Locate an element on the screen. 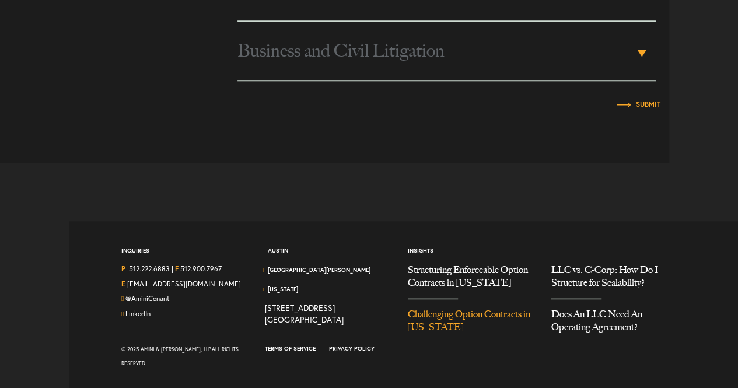  a: Call us at 5122226883 is located at coordinates (149, 268).